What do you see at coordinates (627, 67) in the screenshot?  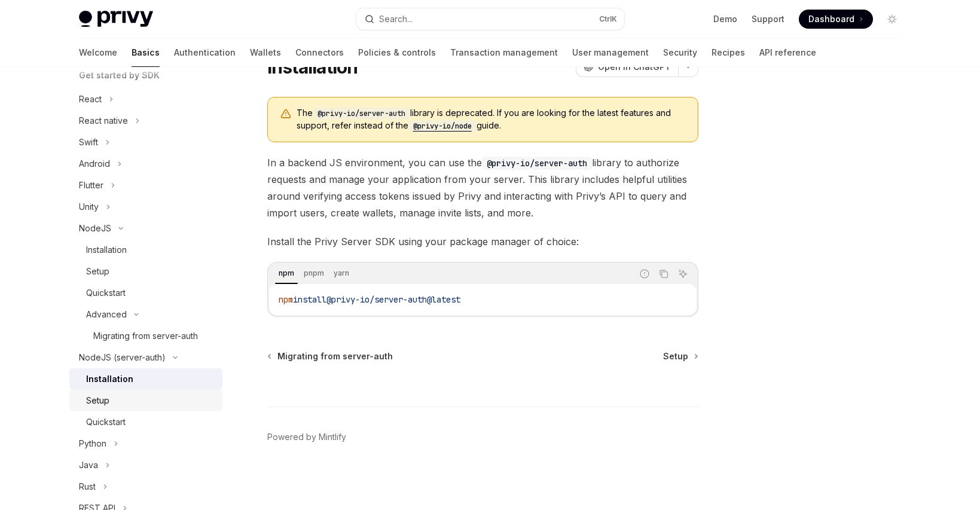 I see `button: Open in ChatGPT` at bounding box center [627, 67].